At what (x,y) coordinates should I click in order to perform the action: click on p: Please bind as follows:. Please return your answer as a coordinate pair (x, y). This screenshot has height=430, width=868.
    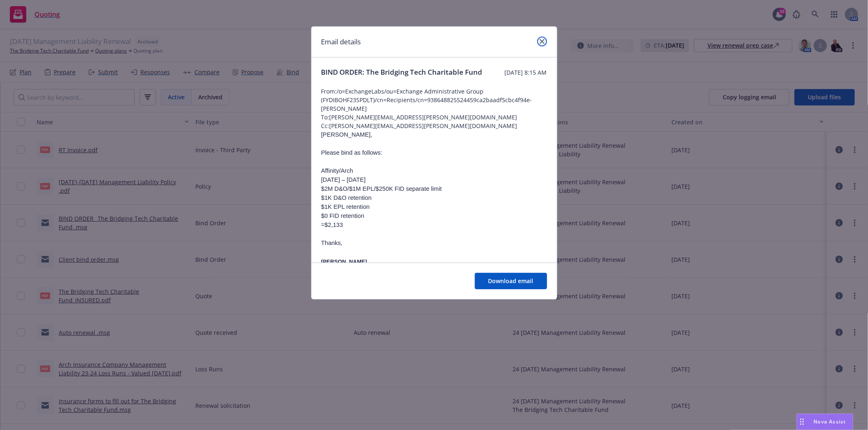
    Looking at the image, I should click on (434, 153).